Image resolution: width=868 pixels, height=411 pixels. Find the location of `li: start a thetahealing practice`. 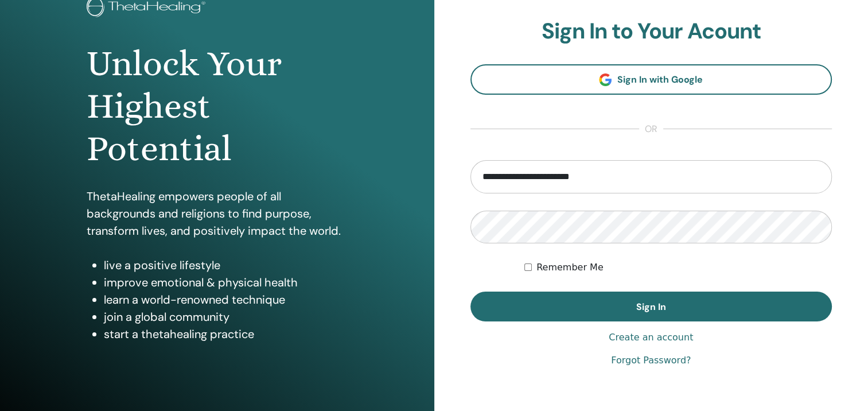

li: start a thetahealing practice is located at coordinates (226, 334).